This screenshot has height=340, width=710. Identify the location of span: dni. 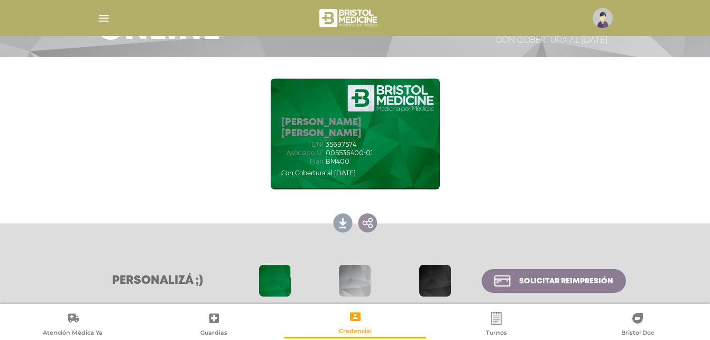
(303, 144).